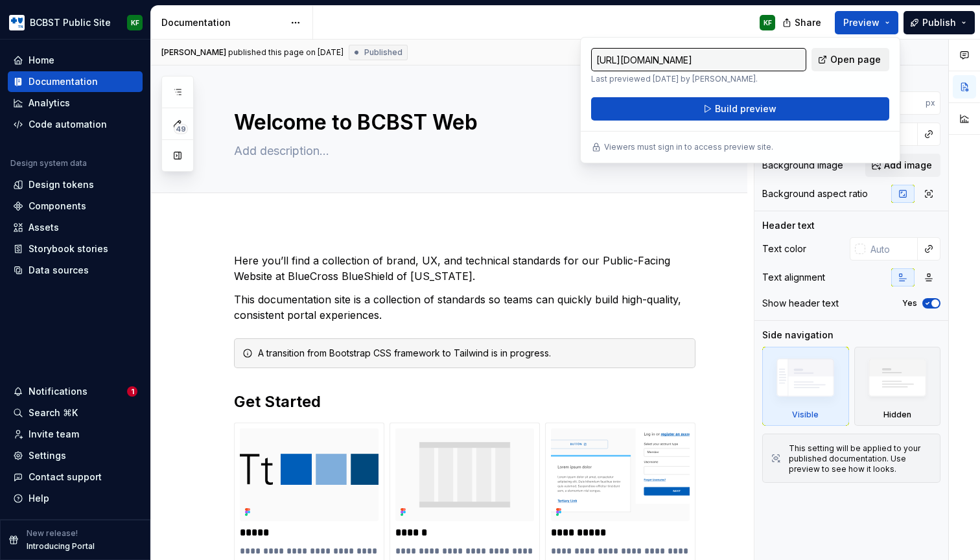 This screenshot has width=980, height=560. What do you see at coordinates (61, 185) in the screenshot?
I see `div: Design tokens` at bounding box center [61, 185].